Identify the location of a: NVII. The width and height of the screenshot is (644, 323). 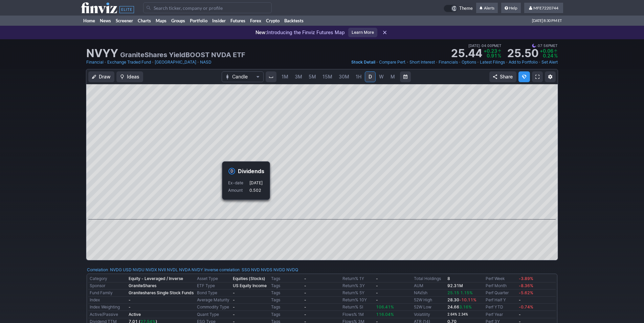
(162, 270).